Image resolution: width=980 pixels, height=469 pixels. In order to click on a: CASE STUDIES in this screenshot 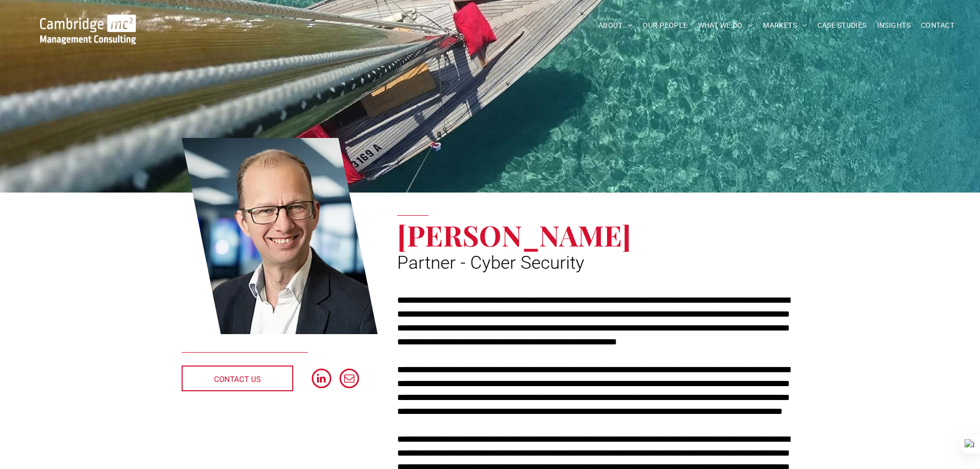, I will do `click(843, 25)`.